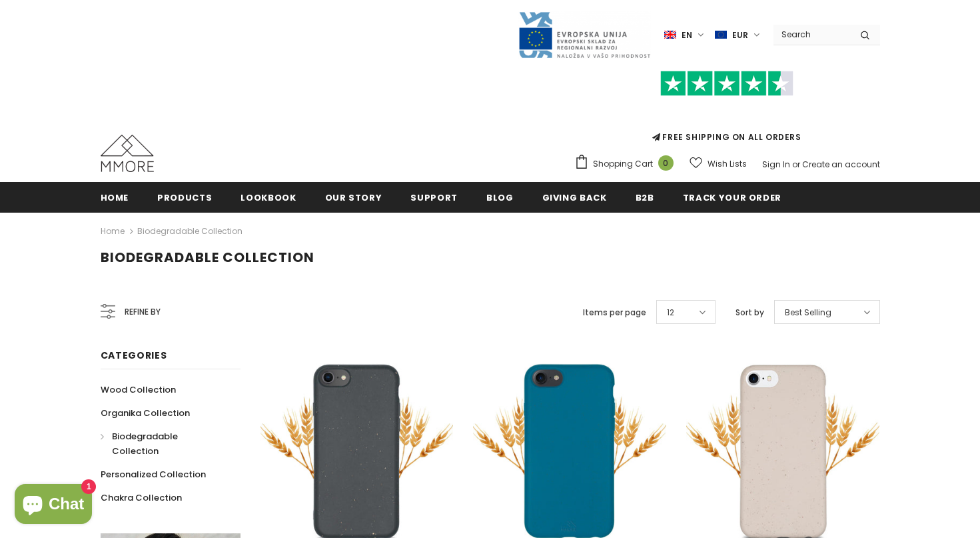 The image size is (980, 538). What do you see at coordinates (812, 34) in the screenshot?
I see `input: Search Site` at bounding box center [812, 34].